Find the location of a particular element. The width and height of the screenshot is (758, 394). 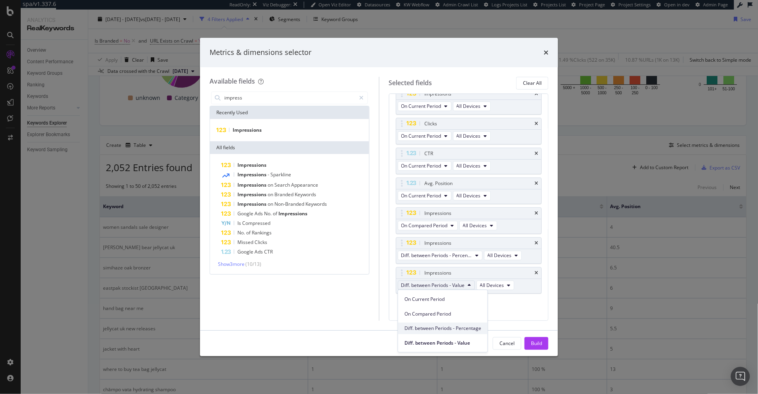

button: On Compared Period is located at coordinates (428, 226).